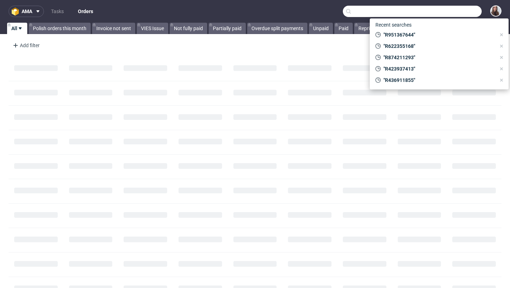  Describe the element at coordinates (438, 80) in the screenshot. I see `span: "R436911855"` at that location.